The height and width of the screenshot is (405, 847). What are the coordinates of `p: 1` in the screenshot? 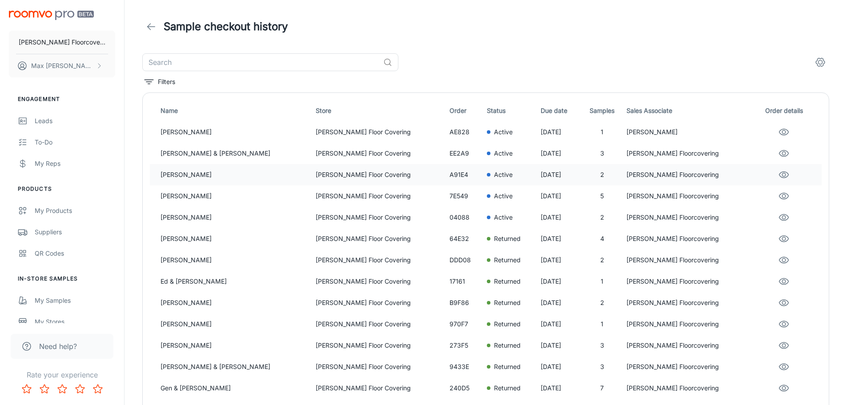 It's located at (602, 324).